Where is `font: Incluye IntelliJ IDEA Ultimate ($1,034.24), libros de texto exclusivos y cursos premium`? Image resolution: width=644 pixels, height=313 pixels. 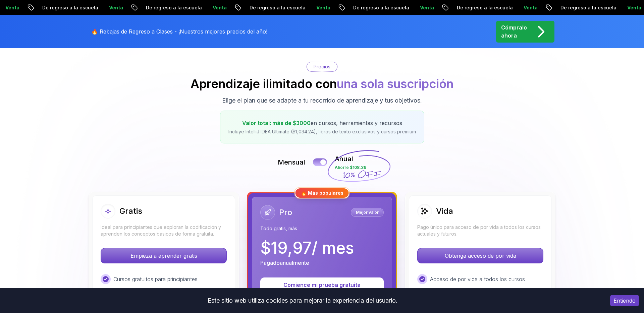
font: Incluye IntelliJ IDEA Ultimate ($1,034.24), libros de texto exclusivos y cursos premium is located at coordinates (322, 132).